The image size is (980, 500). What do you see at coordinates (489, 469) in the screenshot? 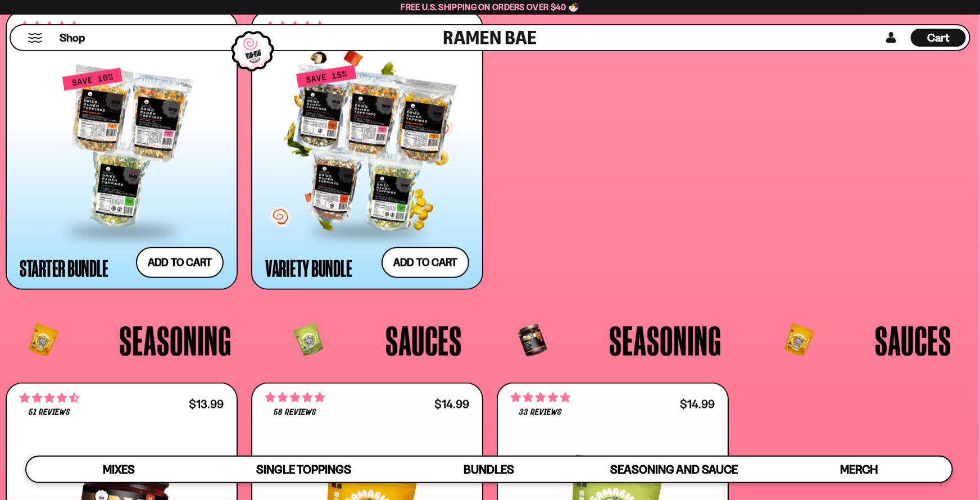
I see `a: Bundles` at bounding box center [489, 469].